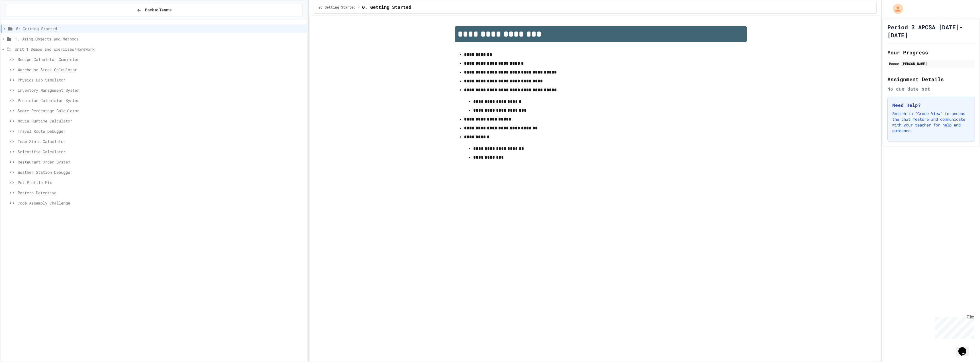 Image resolution: width=980 pixels, height=362 pixels. I want to click on span: Scientific Calculator, so click(161, 152).